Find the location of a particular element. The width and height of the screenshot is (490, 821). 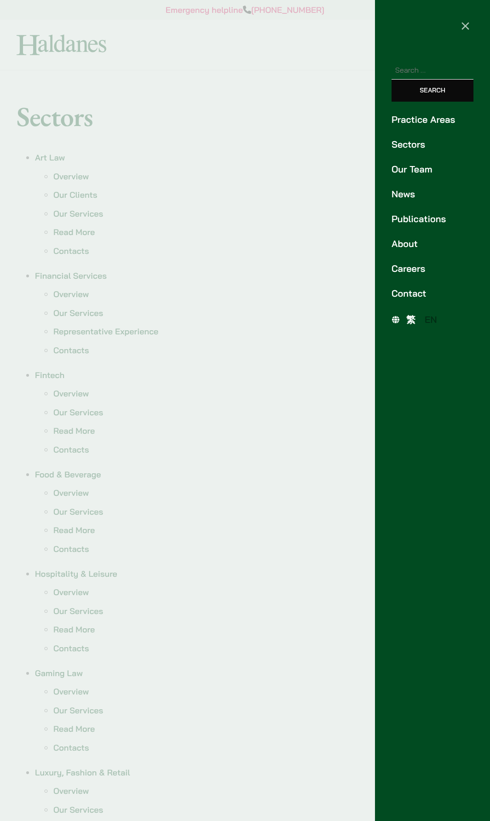

a: EN is located at coordinates (430, 319).